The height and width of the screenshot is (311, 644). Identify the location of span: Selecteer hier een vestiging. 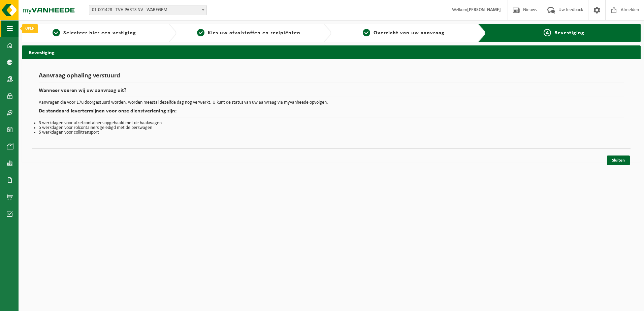
(100, 33).